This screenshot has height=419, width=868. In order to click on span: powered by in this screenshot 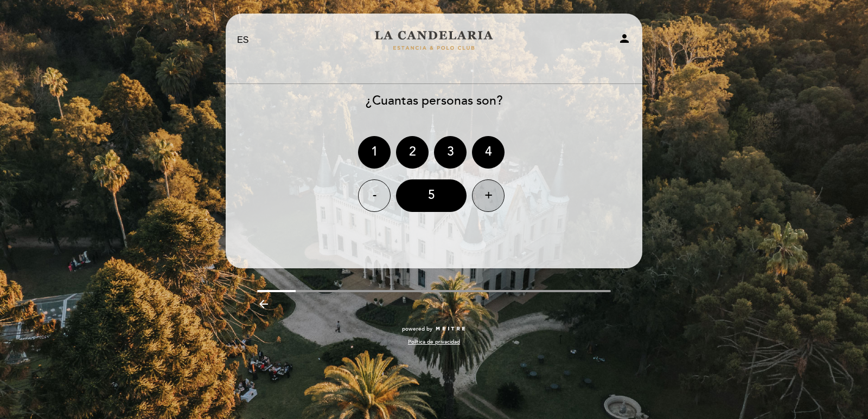, I will do `click(417, 329)`.